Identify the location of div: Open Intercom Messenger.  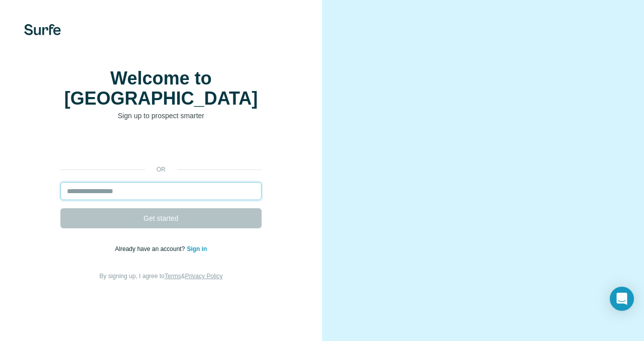
(622, 298).